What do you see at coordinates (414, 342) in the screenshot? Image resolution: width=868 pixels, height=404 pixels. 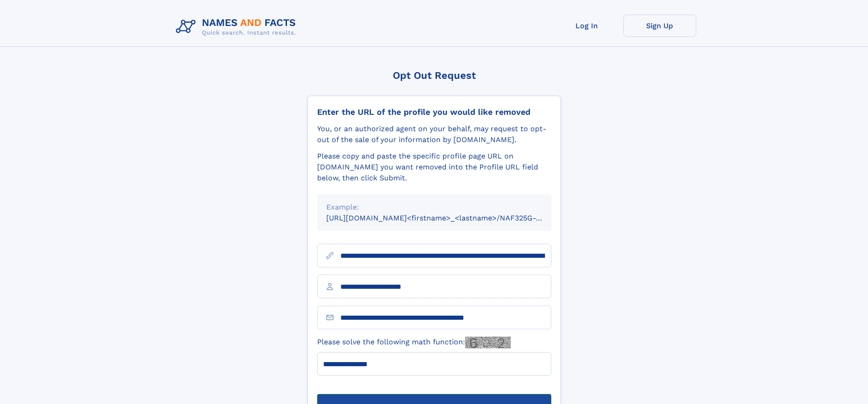 I see `label: Please solve the following math function:` at bounding box center [414, 342].